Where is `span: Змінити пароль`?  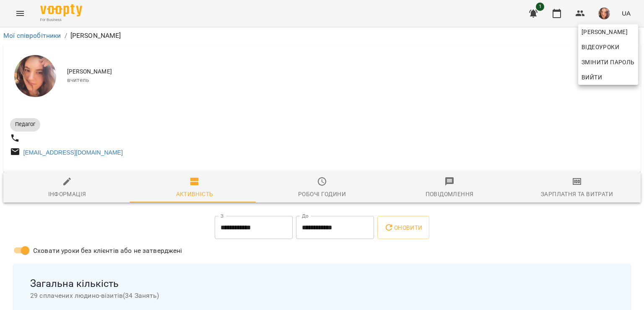
span: Змінити пароль is located at coordinates (608, 62).